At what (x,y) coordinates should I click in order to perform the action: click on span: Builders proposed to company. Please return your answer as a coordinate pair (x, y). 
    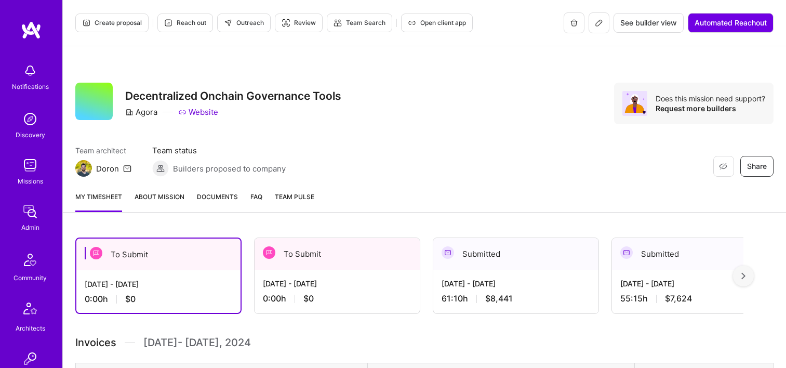
    Looking at the image, I should click on (229, 168).